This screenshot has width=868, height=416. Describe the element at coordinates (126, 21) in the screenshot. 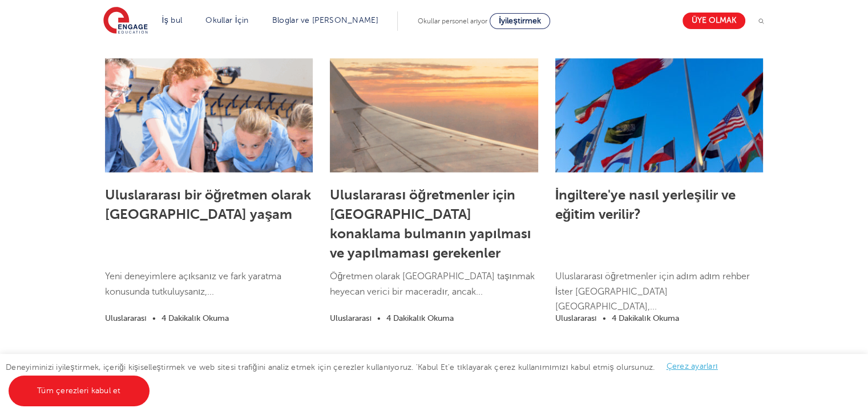

I see `img: Eğitime Katılın` at that location.